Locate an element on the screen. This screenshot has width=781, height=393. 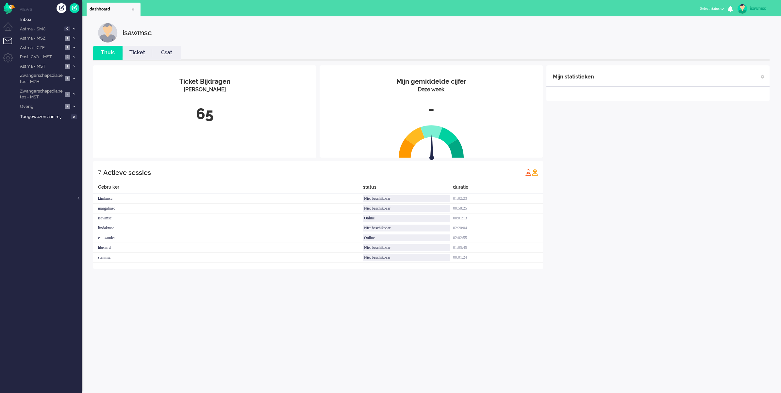
img: flow_omnibird.svg is located at coordinates (9, 8).